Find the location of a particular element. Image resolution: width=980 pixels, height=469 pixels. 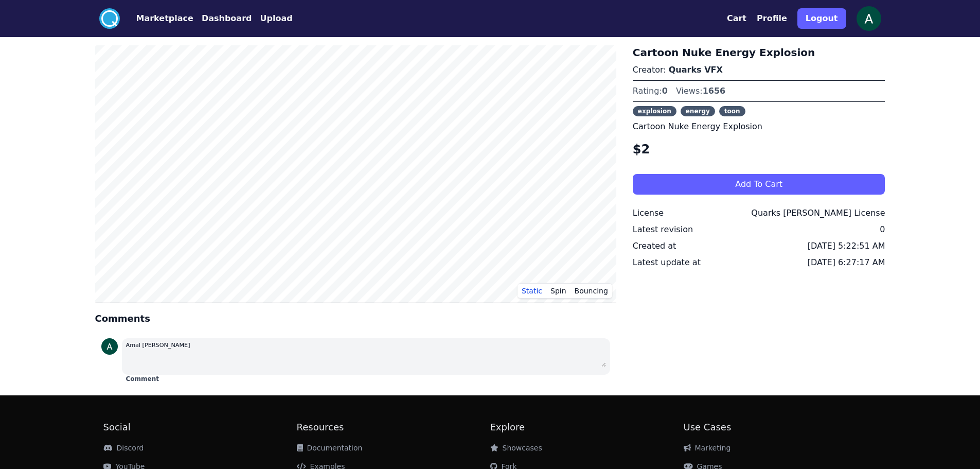

p: Creator: is located at coordinates (759, 70).